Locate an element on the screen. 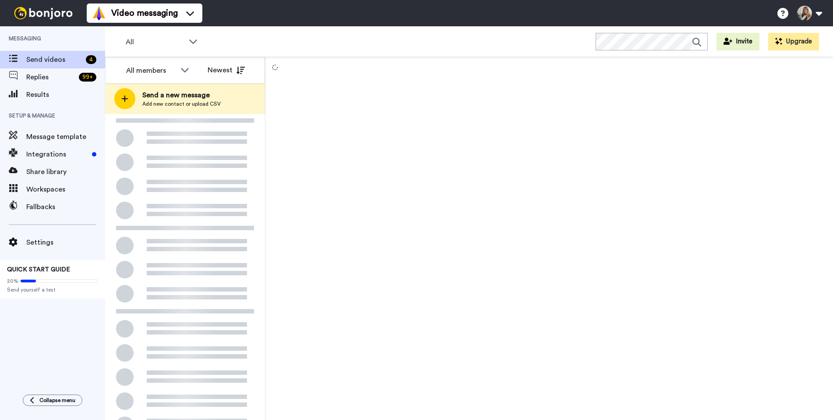 Image resolution: width=833 pixels, height=420 pixels. span: Fallbacks is located at coordinates (66, 207).